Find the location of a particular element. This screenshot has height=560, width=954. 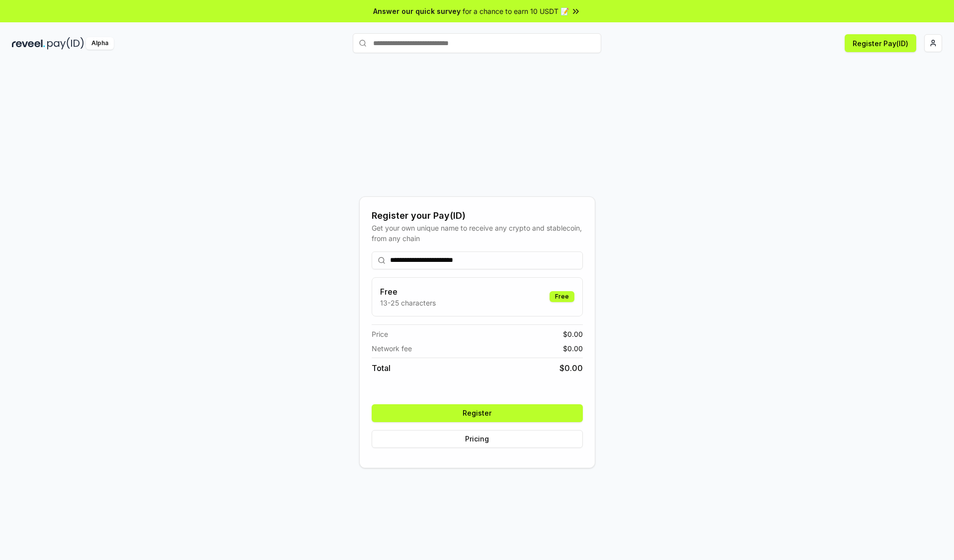

h3: Free is located at coordinates (408, 292).